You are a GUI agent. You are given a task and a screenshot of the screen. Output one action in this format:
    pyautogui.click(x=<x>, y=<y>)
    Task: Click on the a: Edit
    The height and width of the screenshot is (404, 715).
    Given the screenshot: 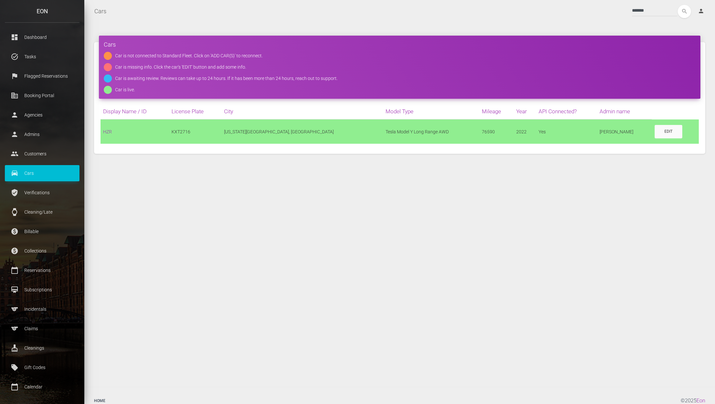 What is the action you would take?
    pyautogui.click(x=668, y=132)
    